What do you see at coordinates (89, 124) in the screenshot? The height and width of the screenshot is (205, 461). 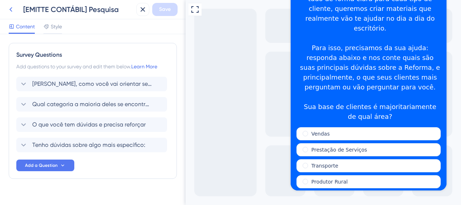 I see `span: O que você tem dúvidas e precisa reforçar` at bounding box center [89, 124].